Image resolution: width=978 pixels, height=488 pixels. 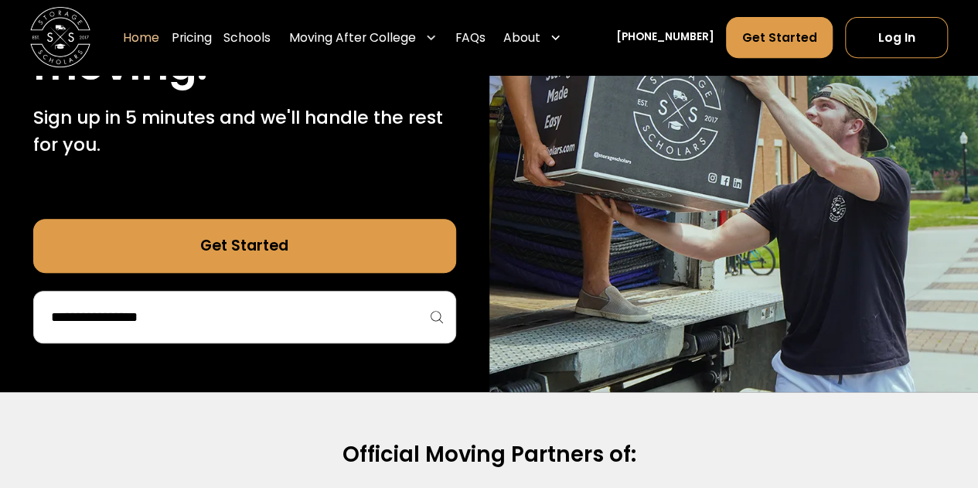 What do you see at coordinates (247, 38) in the screenshot?
I see `a: Schools` at bounding box center [247, 38].